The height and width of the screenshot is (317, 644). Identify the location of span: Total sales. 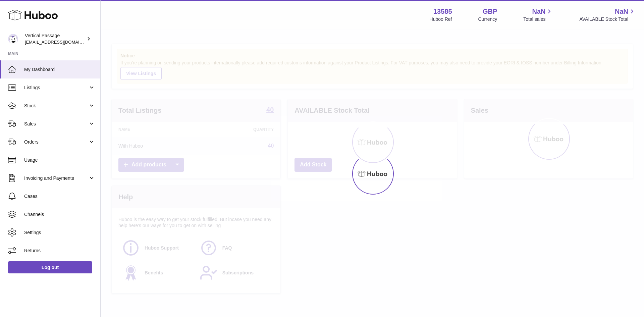
(538, 19).